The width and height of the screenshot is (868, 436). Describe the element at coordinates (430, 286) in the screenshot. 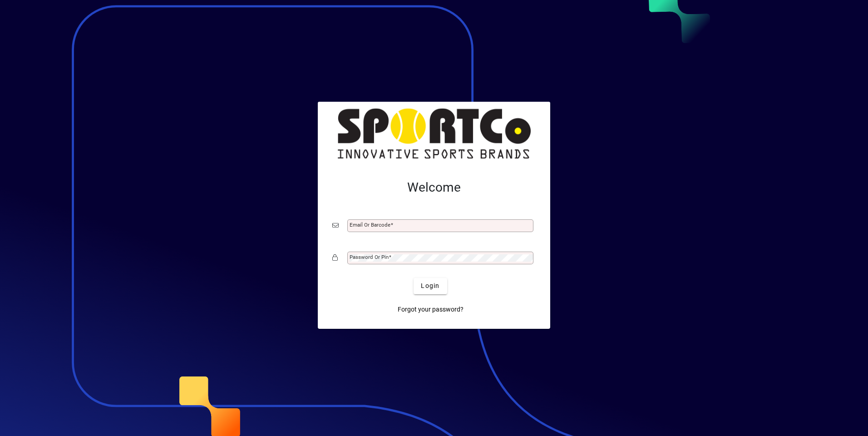

I see `span: Login` at that location.